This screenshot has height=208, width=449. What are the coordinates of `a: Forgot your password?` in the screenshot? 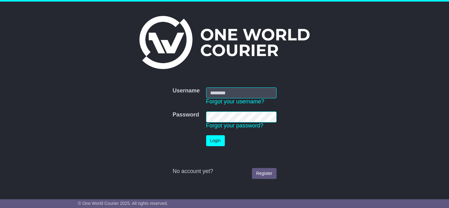 It's located at (235, 125).